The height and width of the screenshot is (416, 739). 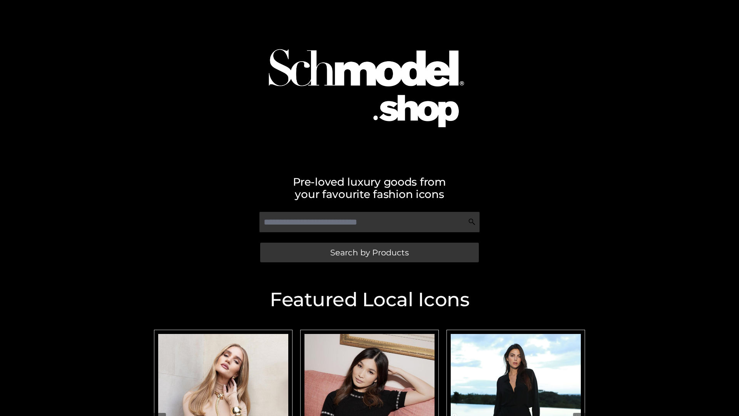 What do you see at coordinates (369, 252) in the screenshot?
I see `span: Search by Products` at bounding box center [369, 252].